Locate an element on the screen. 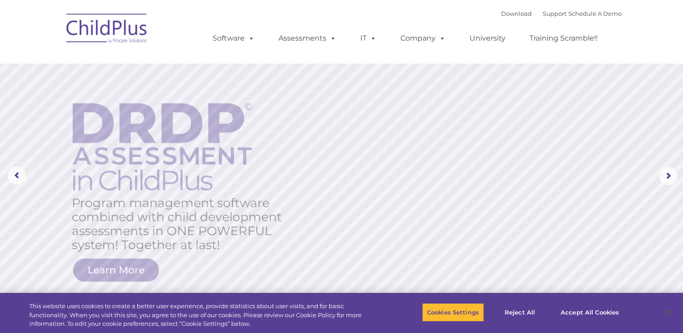 The width and height of the screenshot is (683, 333). a: Training Scramble!! is located at coordinates (564, 38).